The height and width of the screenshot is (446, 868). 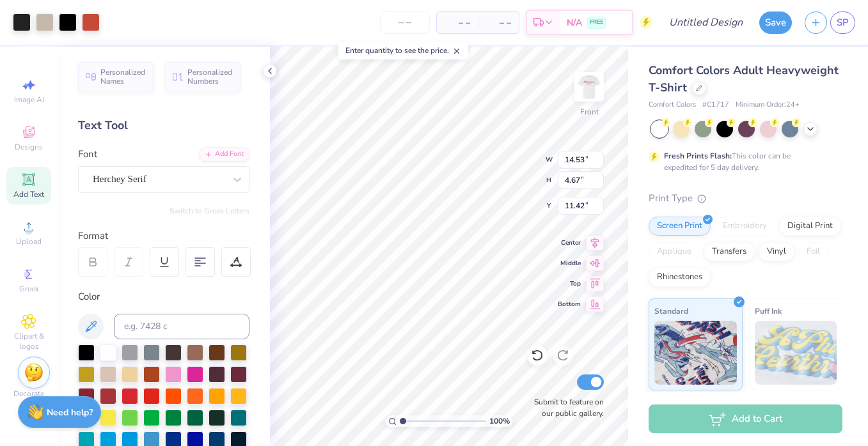 What do you see at coordinates (842, 22) in the screenshot?
I see `a: SP` at bounding box center [842, 22].